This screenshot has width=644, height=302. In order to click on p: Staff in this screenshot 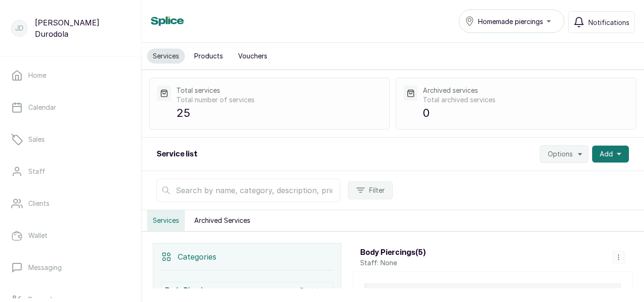, I will do `click(37, 172)`.